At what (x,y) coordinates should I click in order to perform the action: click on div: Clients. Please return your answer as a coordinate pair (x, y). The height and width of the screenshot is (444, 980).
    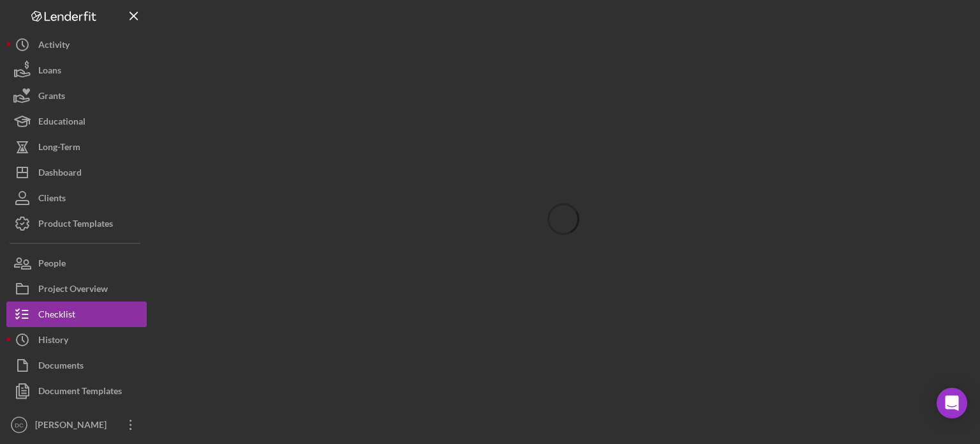
    Looking at the image, I should click on (52, 199).